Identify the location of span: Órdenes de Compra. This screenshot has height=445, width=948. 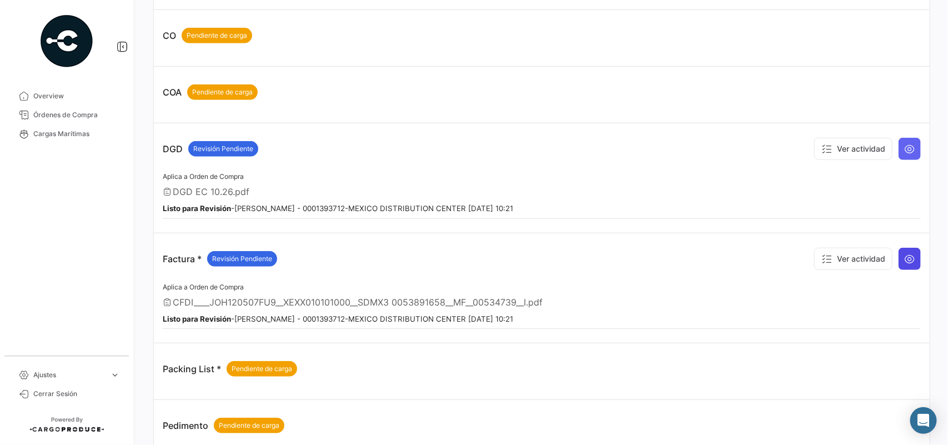
(77, 115).